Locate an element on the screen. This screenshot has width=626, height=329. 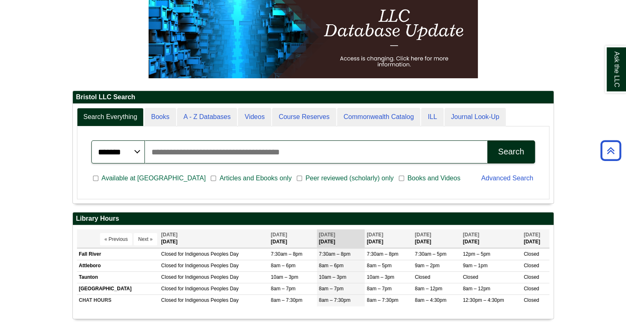
span: 8am – 5pm is located at coordinates (379, 265).